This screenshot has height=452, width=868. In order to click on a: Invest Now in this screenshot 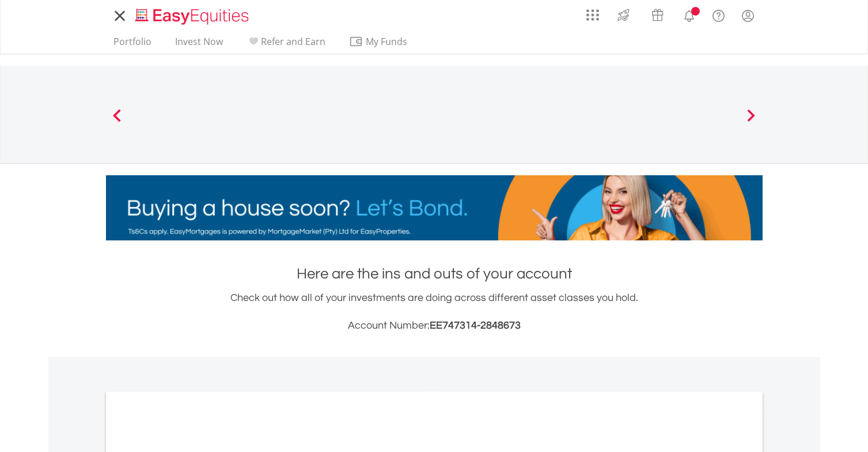, I will do `click(198, 44)`.